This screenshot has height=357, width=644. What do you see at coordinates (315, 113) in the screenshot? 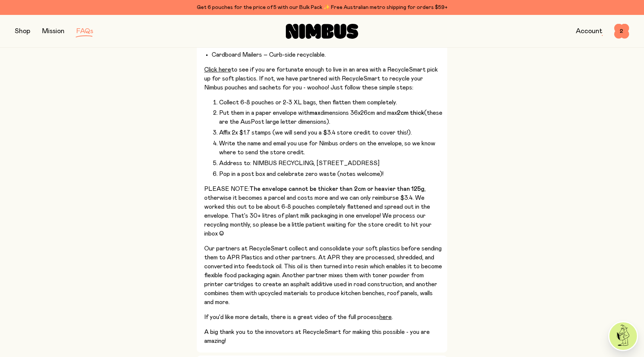
I see `strong: max` at bounding box center [315, 113].